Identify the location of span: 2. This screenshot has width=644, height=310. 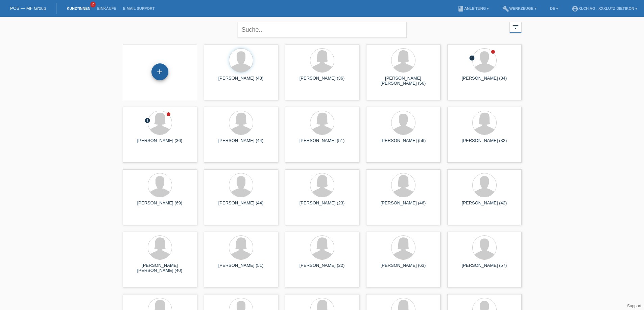
(93, 4).